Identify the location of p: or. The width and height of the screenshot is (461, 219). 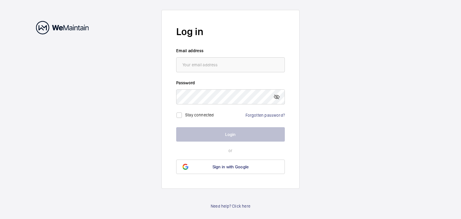
(230, 151).